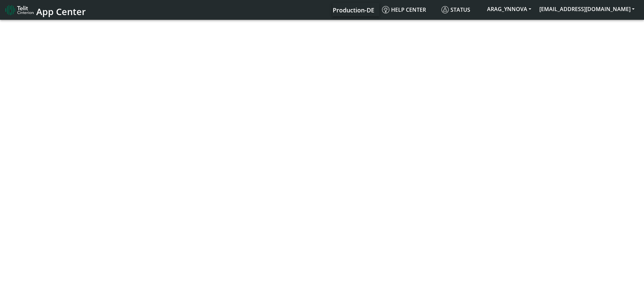 This screenshot has width=644, height=308. Describe the element at coordinates (456, 10) in the screenshot. I see `span: Status` at that location.